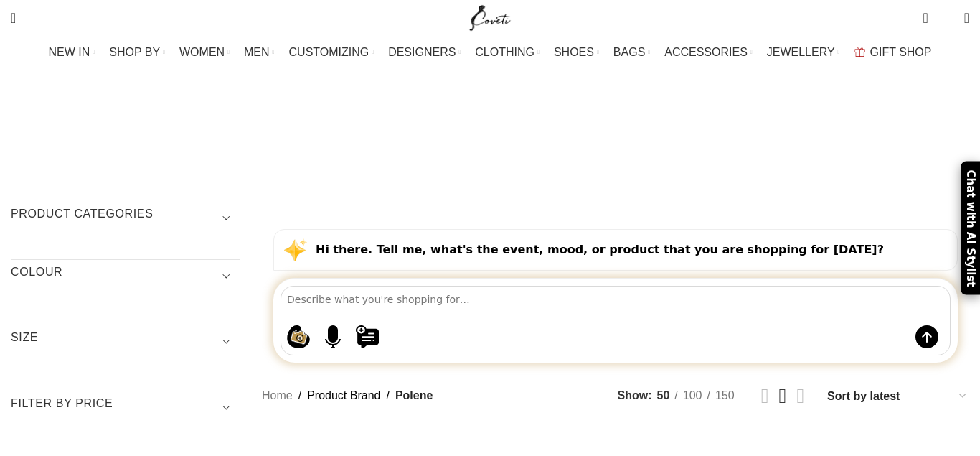  I want to click on span: JEWELLERY, so click(800, 52).